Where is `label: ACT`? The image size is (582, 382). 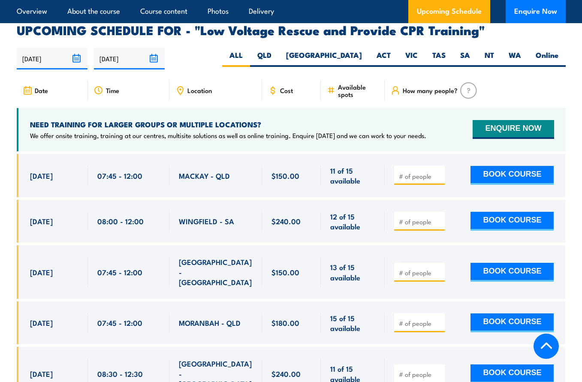
label: ACT is located at coordinates (384, 58).